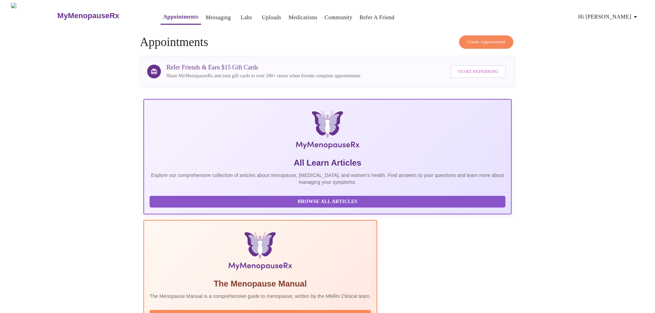  I want to click on a: Uploads, so click(271, 18).